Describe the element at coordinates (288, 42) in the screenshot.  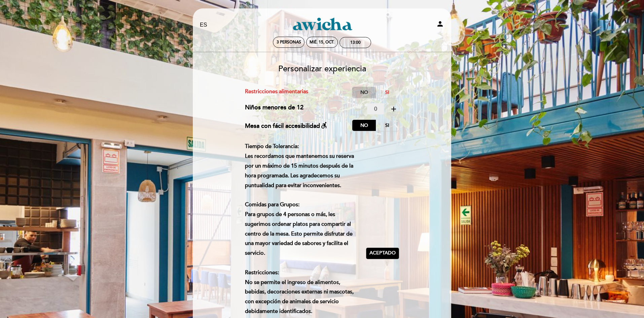
I see `span: 3 personas` at that location.